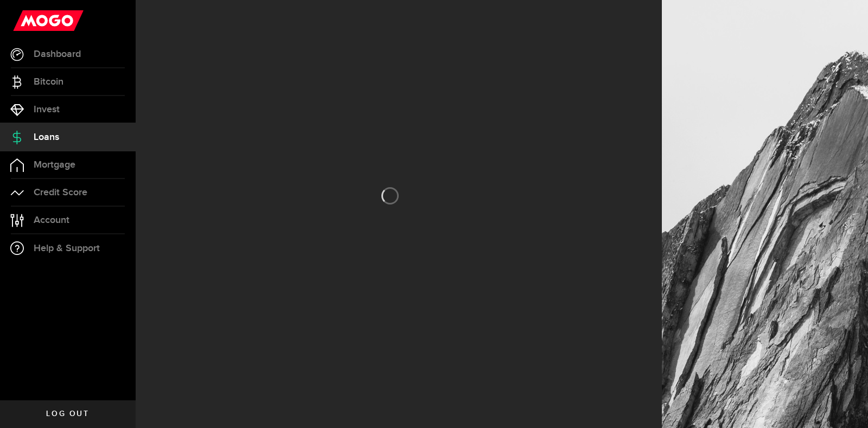 This screenshot has width=868, height=428. What do you see at coordinates (60, 192) in the screenshot?
I see `span: Credit Score` at bounding box center [60, 192].